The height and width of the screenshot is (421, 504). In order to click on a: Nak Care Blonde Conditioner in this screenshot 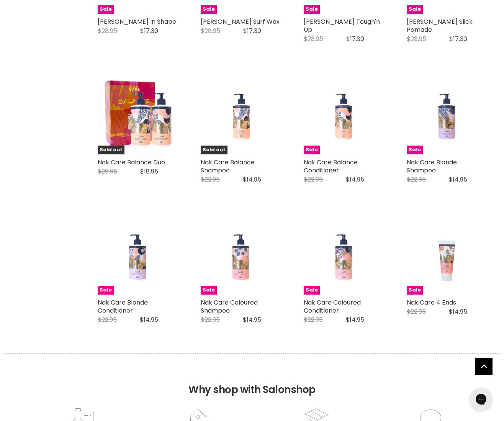, I will do `click(123, 307)`.